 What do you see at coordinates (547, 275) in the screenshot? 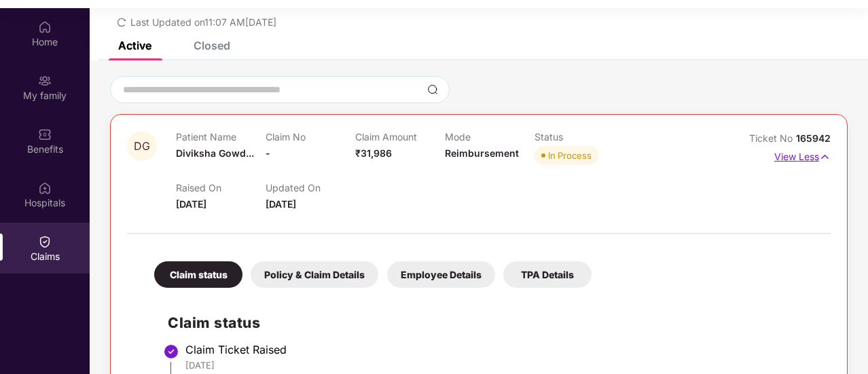
I see `div: TPA Details` at bounding box center [547, 275].